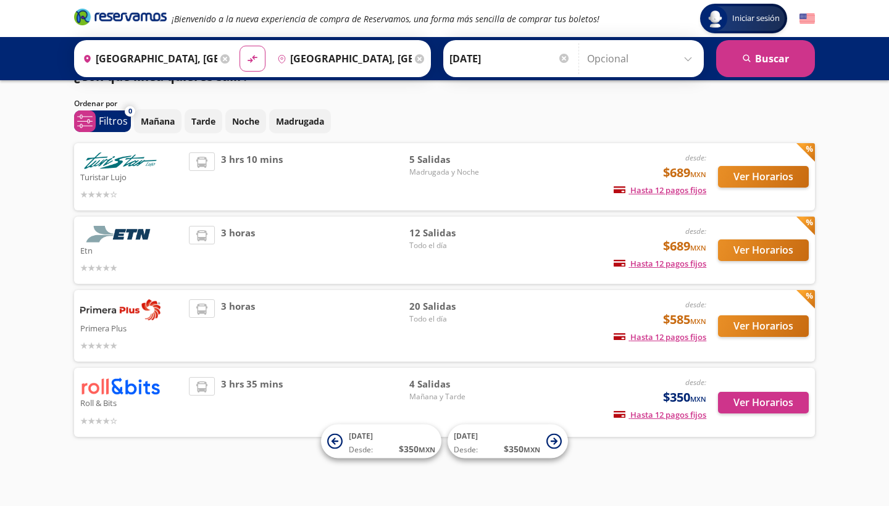 The width and height of the screenshot is (889, 506). Describe the element at coordinates (130, 111) in the screenshot. I see `span: 0` at that location.